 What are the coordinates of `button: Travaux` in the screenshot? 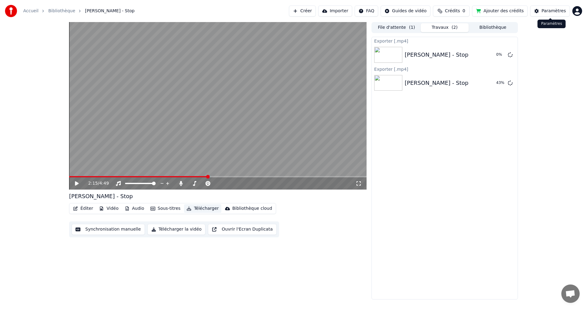 It's located at (445, 28).